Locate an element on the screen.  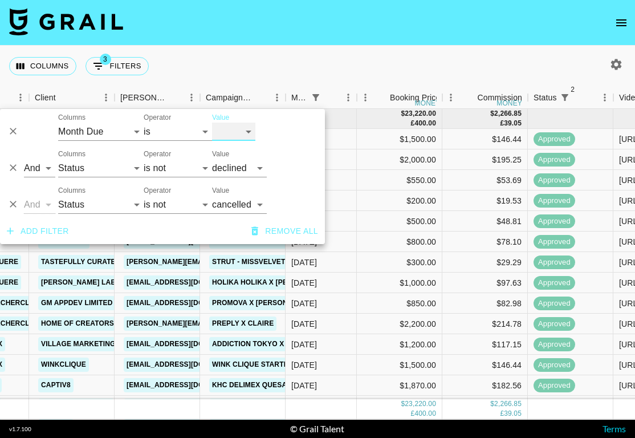
div: $1,000.00 is located at coordinates (400, 283).